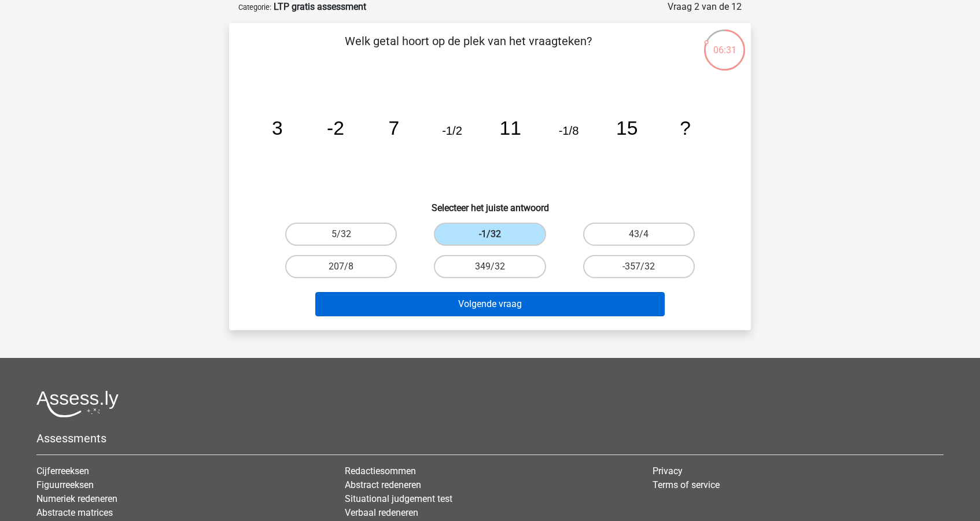 The image size is (980, 521). What do you see at coordinates (627, 128) in the screenshot?
I see `tspan: 15` at bounding box center [627, 128].